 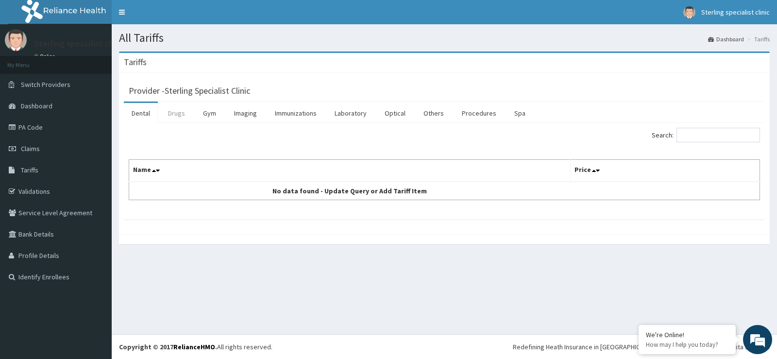 I want to click on a: RelianceHMO, so click(x=194, y=347).